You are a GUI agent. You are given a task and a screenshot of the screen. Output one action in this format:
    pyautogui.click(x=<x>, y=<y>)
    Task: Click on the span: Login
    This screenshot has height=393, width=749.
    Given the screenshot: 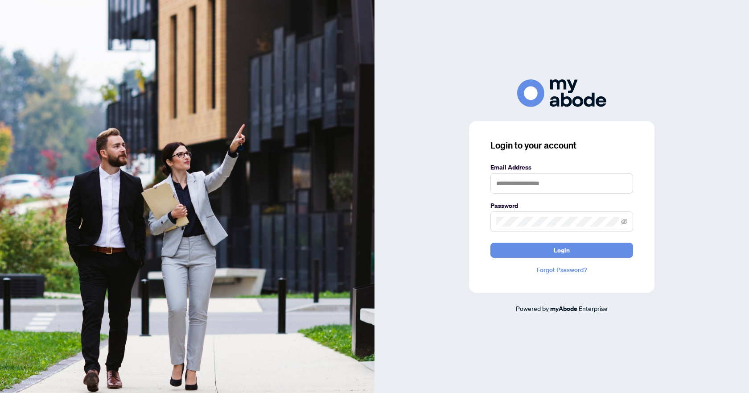 What is the action you would take?
    pyautogui.click(x=562, y=250)
    